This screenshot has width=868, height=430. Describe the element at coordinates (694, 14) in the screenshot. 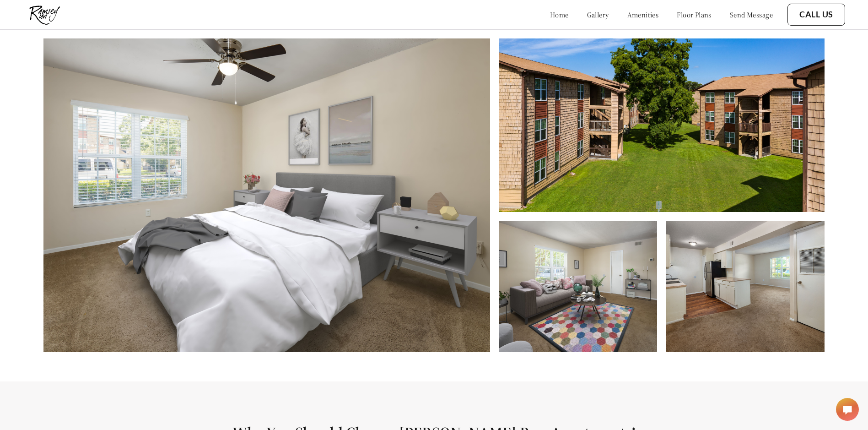

I see `a: floor plans` at that location.